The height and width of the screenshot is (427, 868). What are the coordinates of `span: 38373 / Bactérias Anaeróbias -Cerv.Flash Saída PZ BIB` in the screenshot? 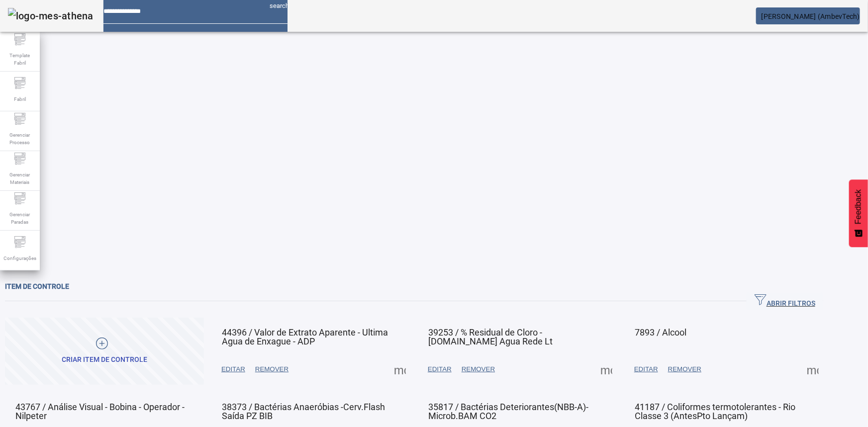 It's located at (303, 411).